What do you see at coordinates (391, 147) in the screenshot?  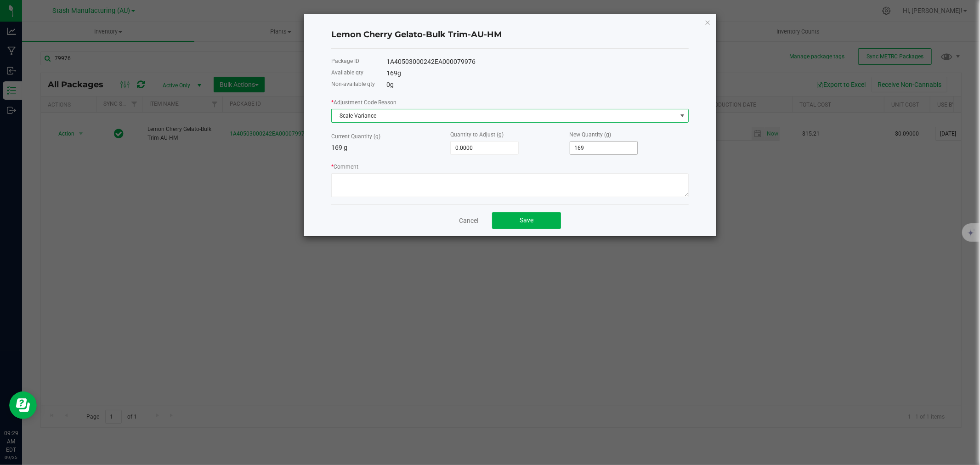 I see `p: 169 g` at bounding box center [391, 147].